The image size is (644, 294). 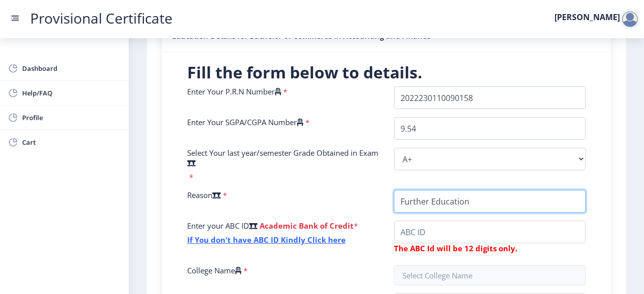 I want to click on span: Cart, so click(x=71, y=142).